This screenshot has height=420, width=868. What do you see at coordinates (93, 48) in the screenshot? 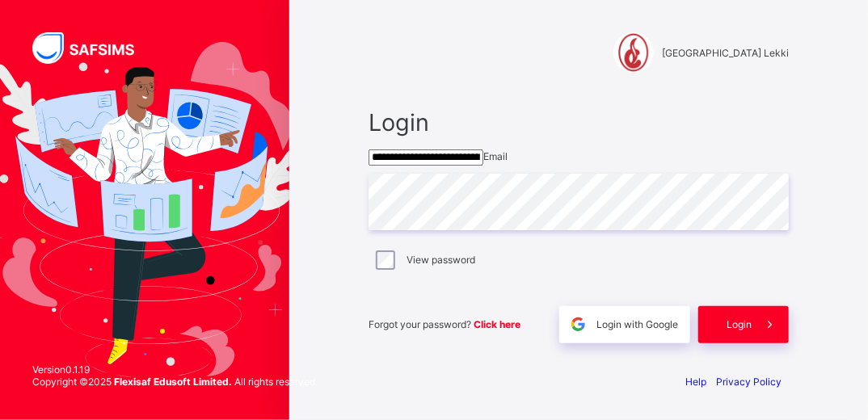
I see `img: SAFSIMS Logo` at bounding box center [93, 48].